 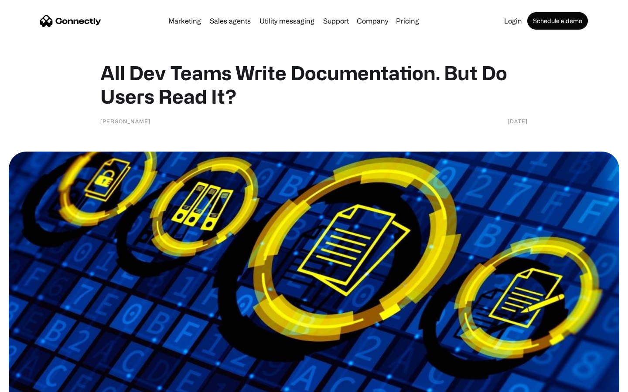 I want to click on ul: Language list, so click(x=35, y=383).